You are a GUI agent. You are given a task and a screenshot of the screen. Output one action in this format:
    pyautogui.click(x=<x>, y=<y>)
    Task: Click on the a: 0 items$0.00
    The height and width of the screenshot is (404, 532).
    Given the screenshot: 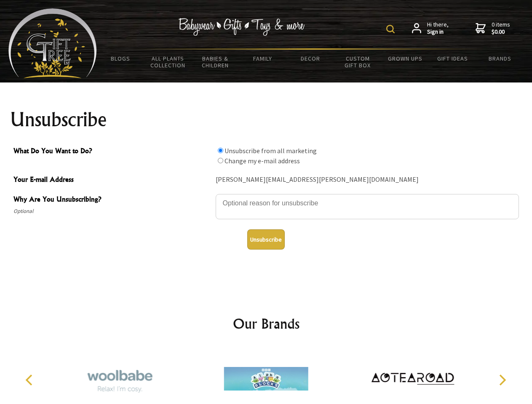 What is the action you would take?
    pyautogui.click(x=493, y=28)
    